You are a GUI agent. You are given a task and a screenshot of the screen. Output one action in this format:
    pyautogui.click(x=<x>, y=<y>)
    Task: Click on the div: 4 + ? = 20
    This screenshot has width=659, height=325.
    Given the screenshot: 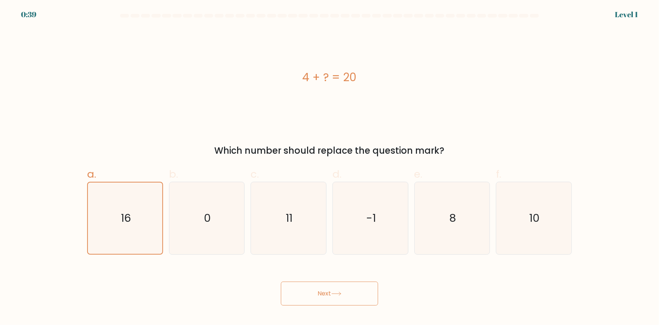 What is the action you would take?
    pyautogui.click(x=330, y=77)
    